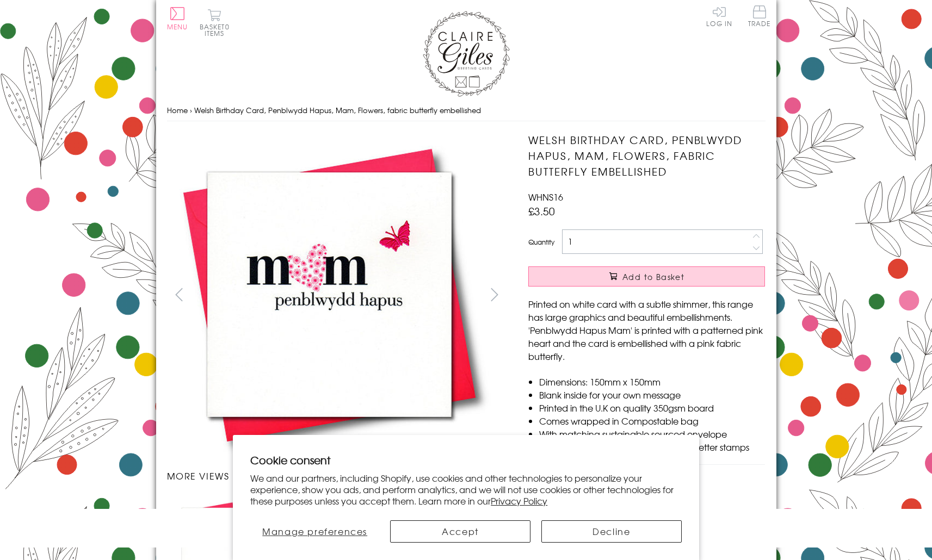 The image size is (932, 560). I want to click on li: Blank inside for your own message, so click(652, 395).